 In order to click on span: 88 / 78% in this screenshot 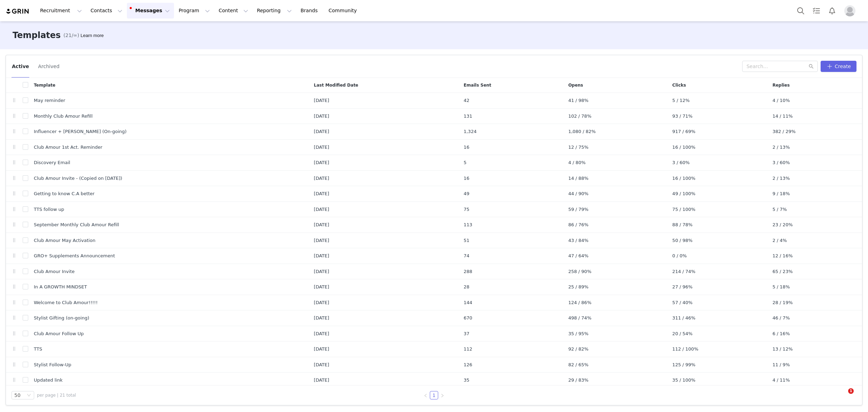, I will do `click(683, 225)`.